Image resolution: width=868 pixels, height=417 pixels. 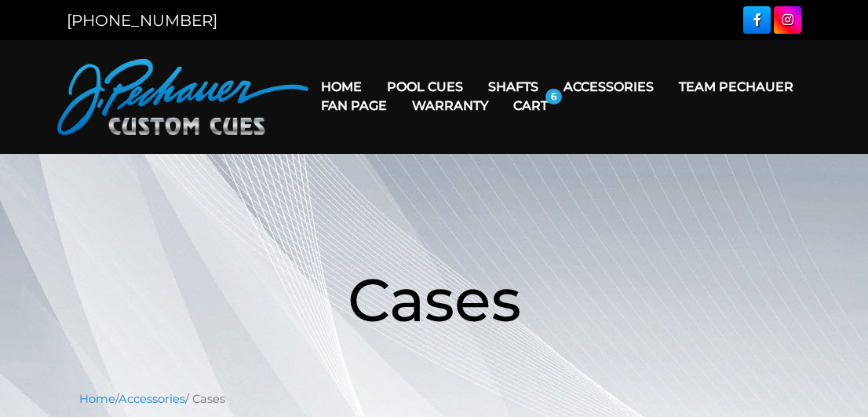 I want to click on a: Shafts, so click(x=513, y=86).